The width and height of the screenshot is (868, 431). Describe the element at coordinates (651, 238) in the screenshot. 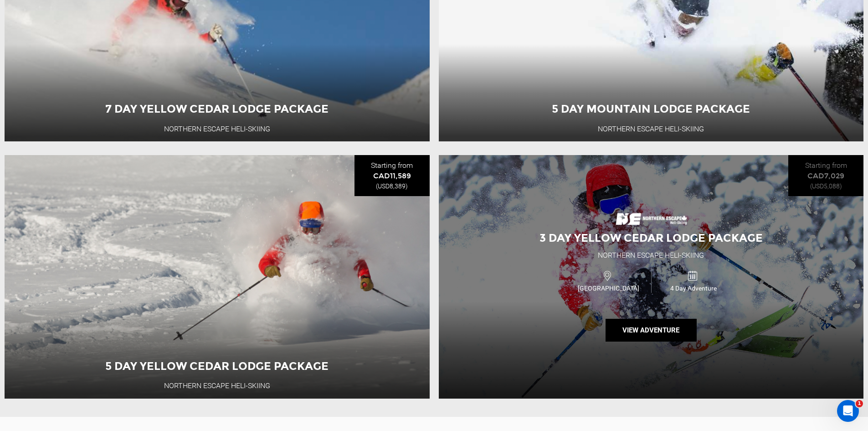

I see `span: 3 Day Yellow Cedar Lodge Package` at that location.